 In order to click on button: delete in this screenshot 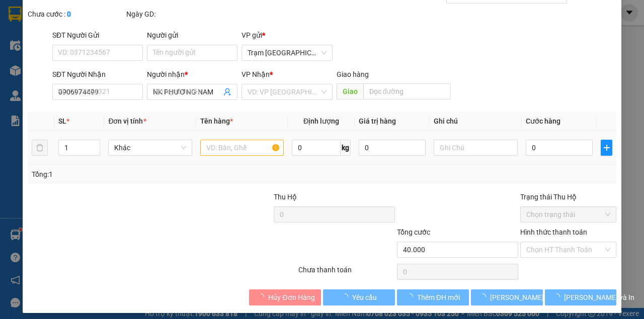, I will do `click(40, 148)`.